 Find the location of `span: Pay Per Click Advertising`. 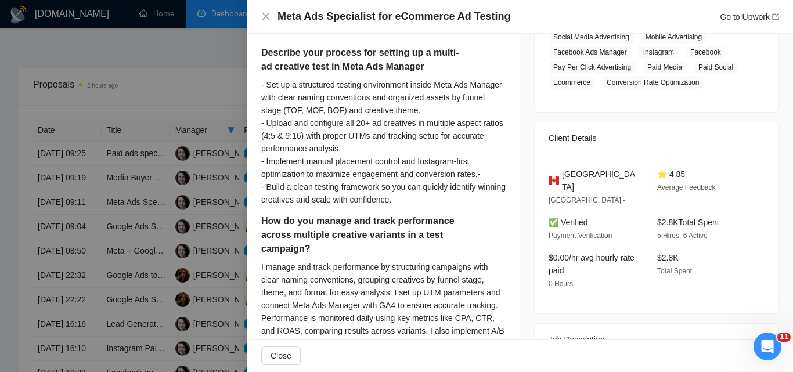

span: Pay Per Click Advertising is located at coordinates (592, 67).